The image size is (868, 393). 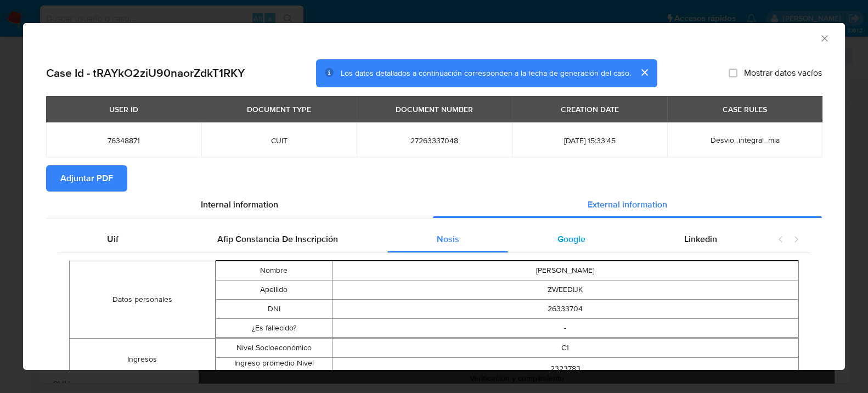 I want to click on td: DNI, so click(x=274, y=309).